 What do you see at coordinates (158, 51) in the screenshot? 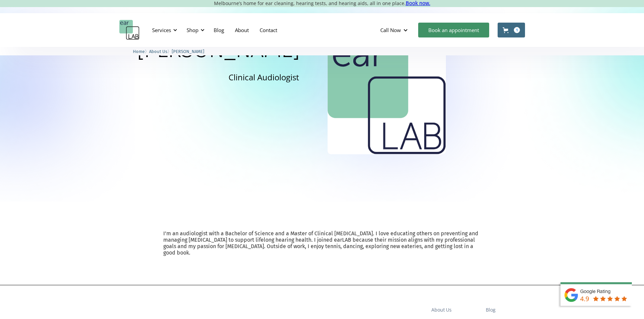
I see `span: About Us` at bounding box center [158, 51].